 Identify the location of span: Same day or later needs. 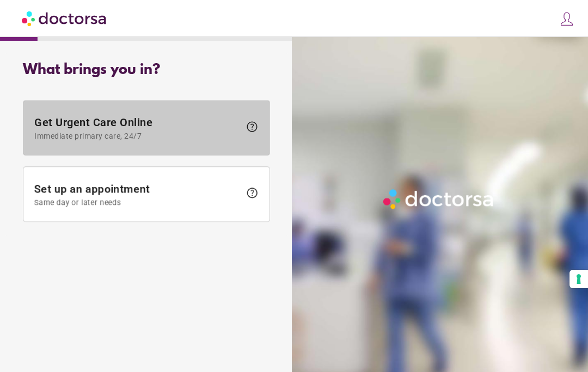
(137, 203).